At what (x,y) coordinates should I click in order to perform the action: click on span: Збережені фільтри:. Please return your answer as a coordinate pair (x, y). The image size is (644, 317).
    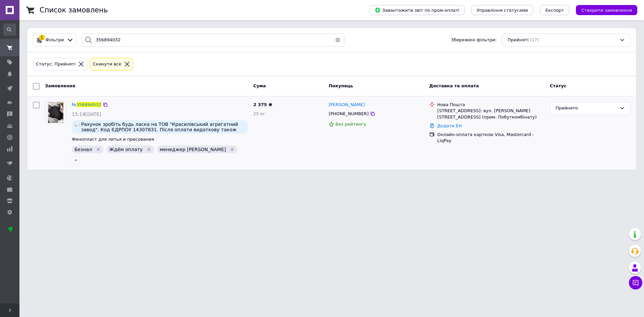
    Looking at the image, I should click on (474, 40).